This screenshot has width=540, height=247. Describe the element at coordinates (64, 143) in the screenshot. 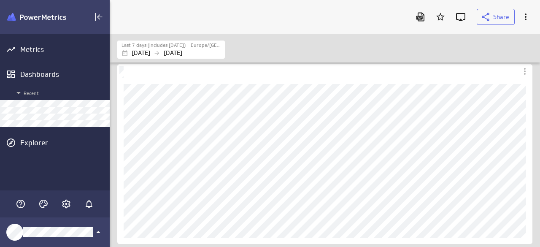

I see `div: Explorer` at that location.